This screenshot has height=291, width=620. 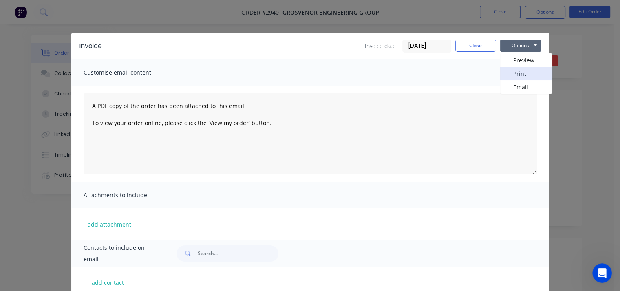 I want to click on button: Options, so click(x=520, y=46).